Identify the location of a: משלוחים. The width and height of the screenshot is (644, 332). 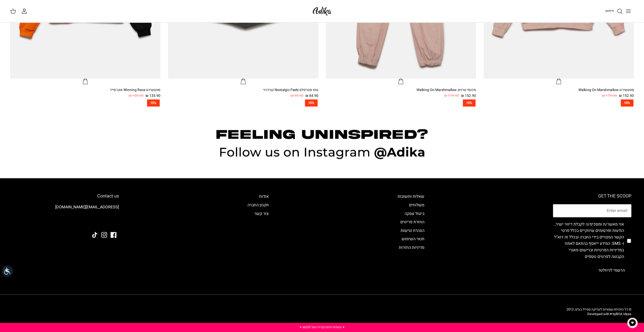
(417, 205).